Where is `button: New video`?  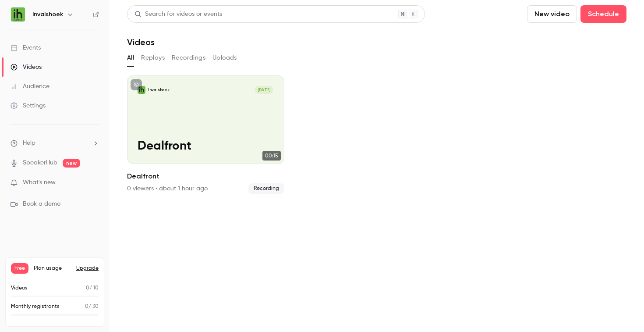
button: New video is located at coordinates (552, 14).